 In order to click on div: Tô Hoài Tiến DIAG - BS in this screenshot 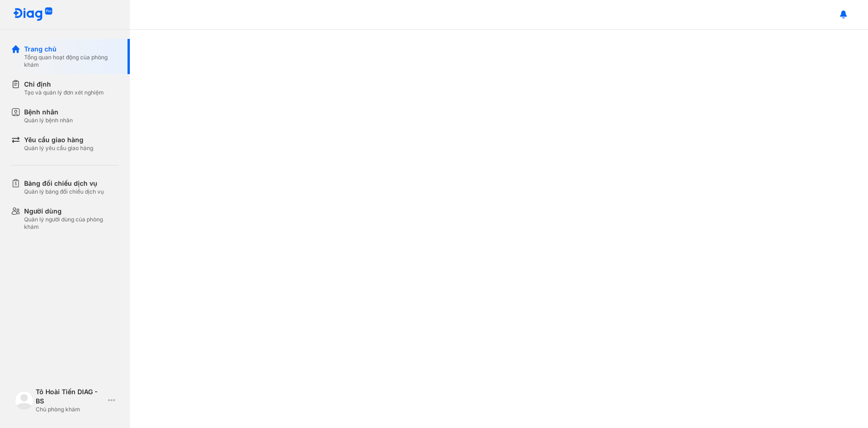, I will do `click(70, 396)`.